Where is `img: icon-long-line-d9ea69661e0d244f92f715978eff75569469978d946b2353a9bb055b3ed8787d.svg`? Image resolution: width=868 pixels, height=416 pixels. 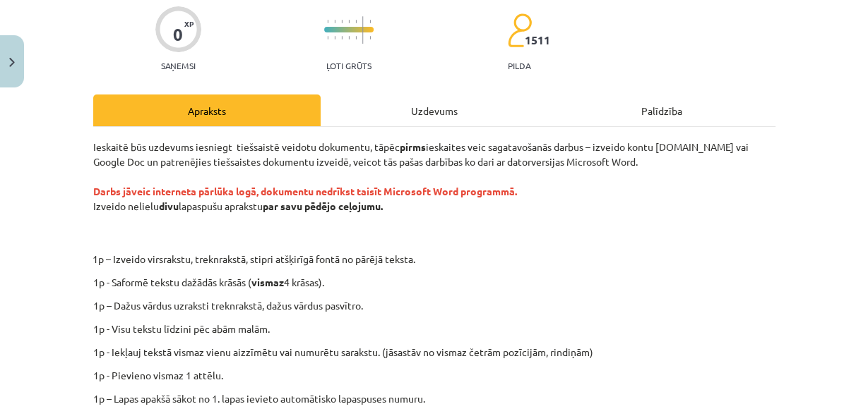 img: icon-long-line-d9ea69661e0d244f92f715978eff75569469978d946b2353a9bb055b3ed8787d.svg is located at coordinates (363, 30).